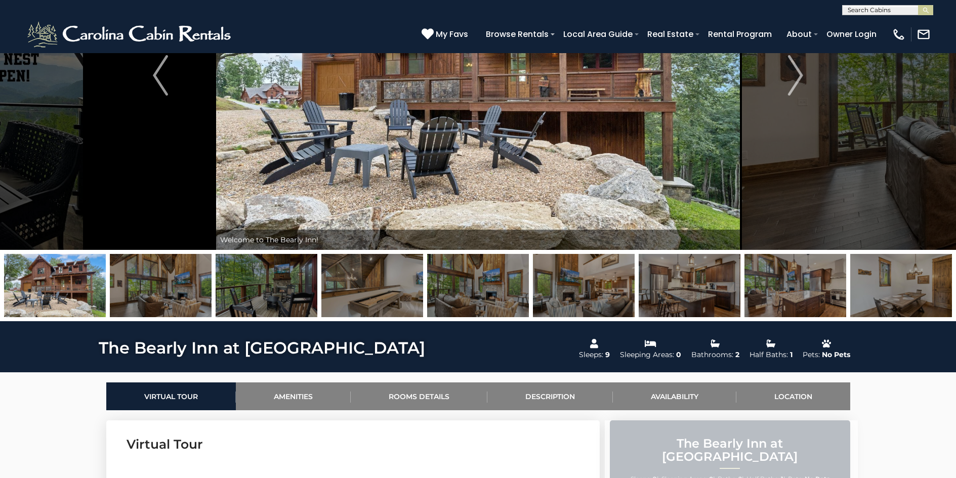  Describe the element at coordinates (446, 34) in the screenshot. I see `a: My Favs` at that location.